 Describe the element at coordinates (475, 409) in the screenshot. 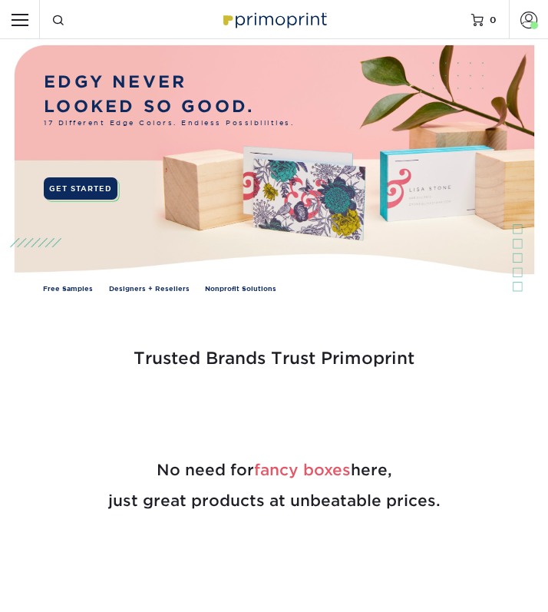

I see `img: Goodwill` at that location.